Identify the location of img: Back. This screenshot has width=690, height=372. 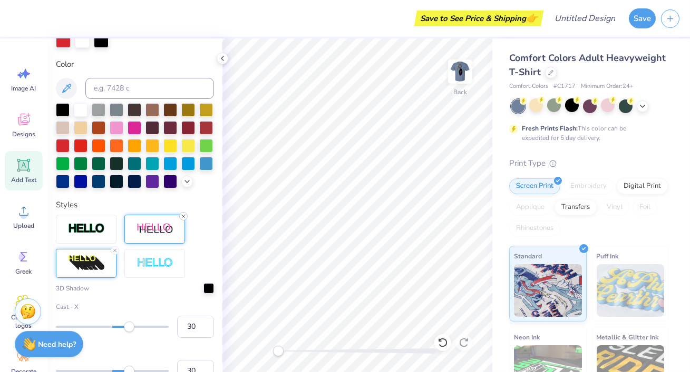
(460, 72).